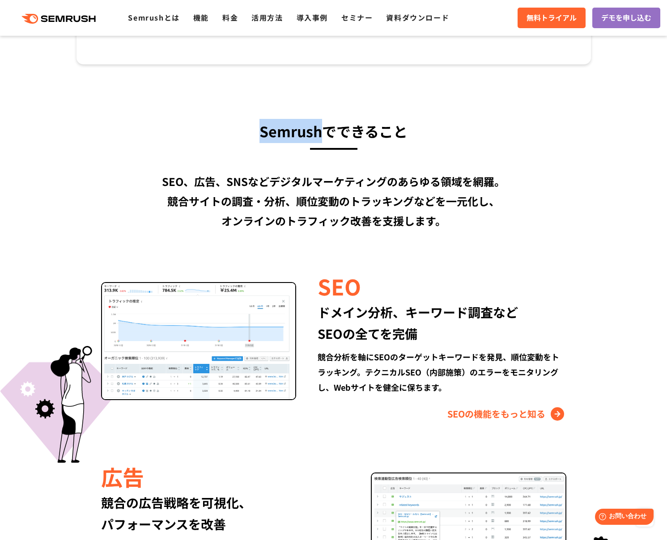 Image resolution: width=667 pixels, height=540 pixels. Describe the element at coordinates (417, 17) in the screenshot. I see `a: 資料ダウンロード` at that location.